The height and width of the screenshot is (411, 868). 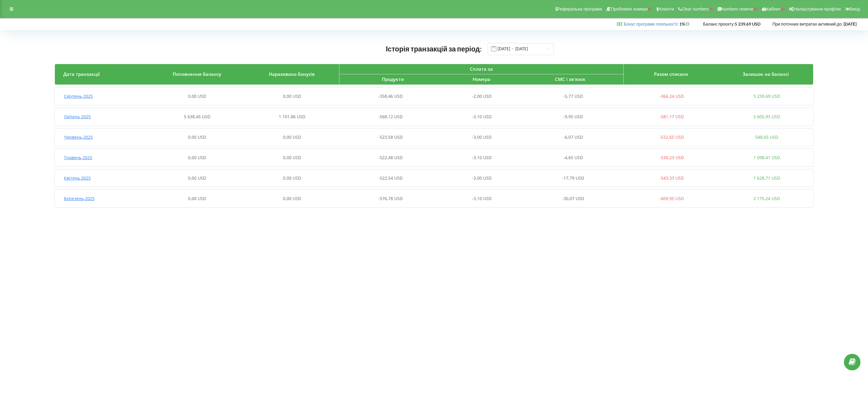 What do you see at coordinates (78, 137) in the screenshot?
I see `span: Червень , 2025` at bounding box center [78, 137].